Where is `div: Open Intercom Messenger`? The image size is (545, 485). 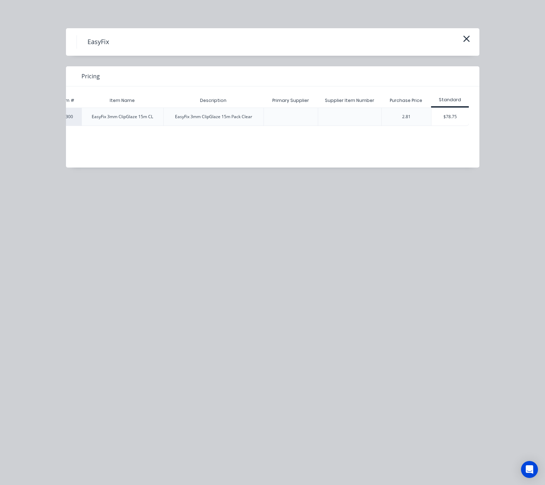
div: Open Intercom Messenger is located at coordinates (529, 469).